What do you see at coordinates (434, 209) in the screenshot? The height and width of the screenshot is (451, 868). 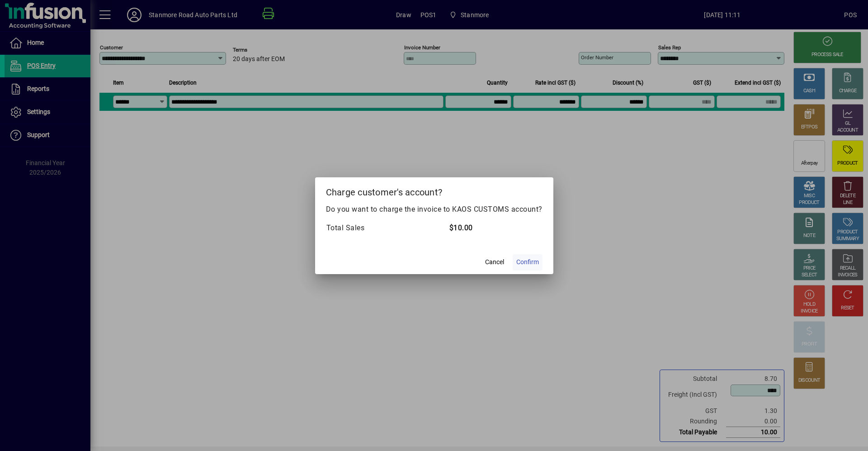 I see `p: Do you want to charge the invoice to KAOS CUSTOMS account?` at bounding box center [434, 209].